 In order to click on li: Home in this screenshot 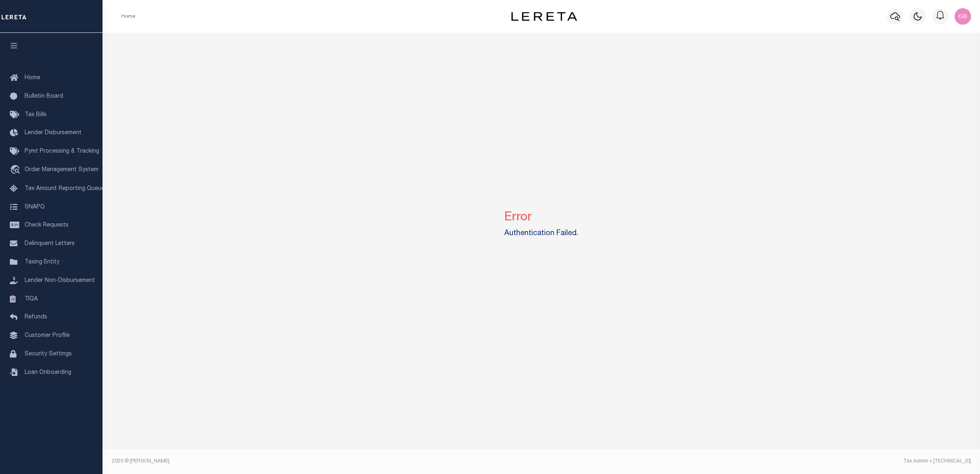, I will do `click(128, 17)`.